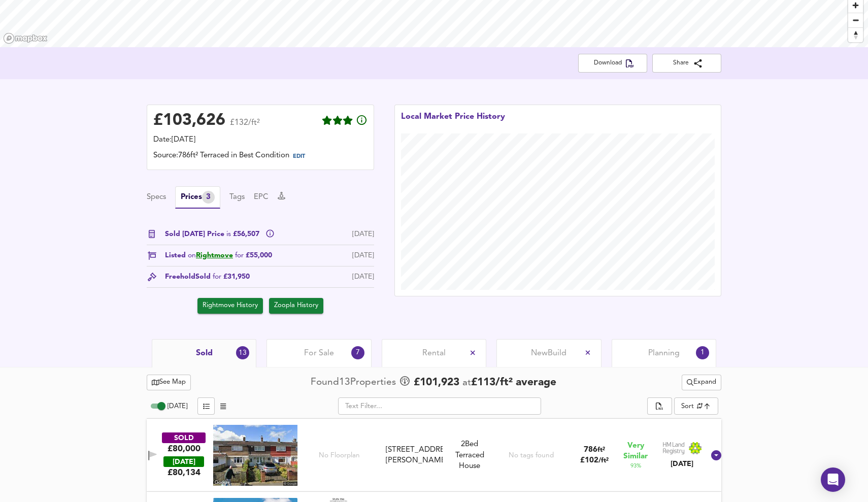 Image resolution: width=868 pixels, height=502 pixels. Describe the element at coordinates (207, 276) in the screenshot. I see `div: Freehold` at that location.